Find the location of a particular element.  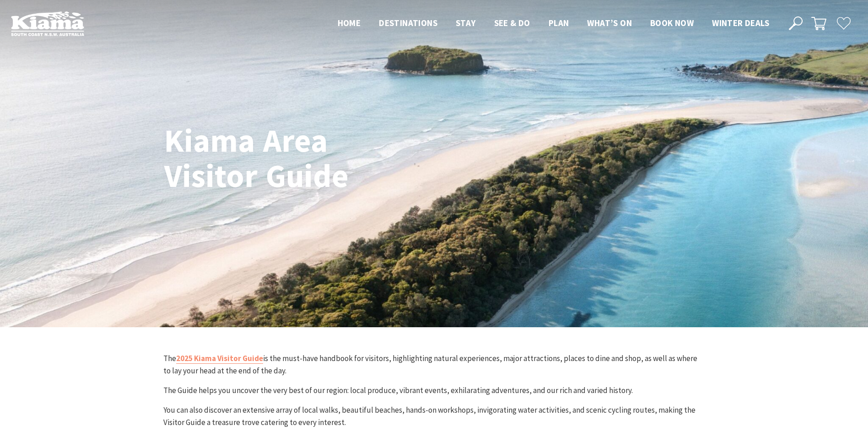

span: Book now is located at coordinates (672, 23).